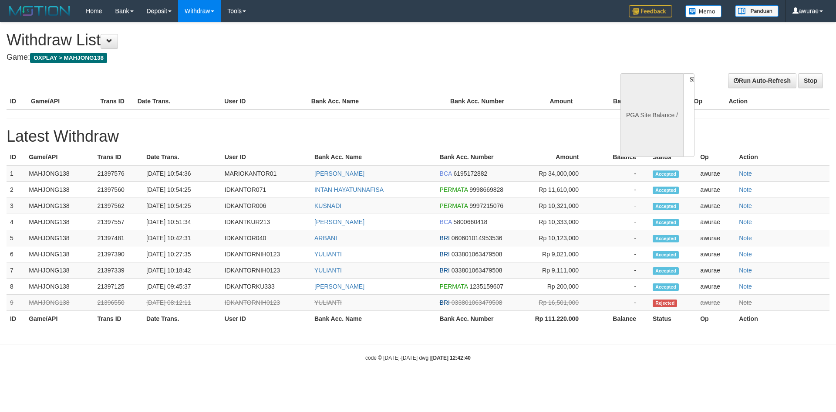  What do you see at coordinates (470, 222) in the screenshot?
I see `span: 5800660418` at bounding box center [470, 222].